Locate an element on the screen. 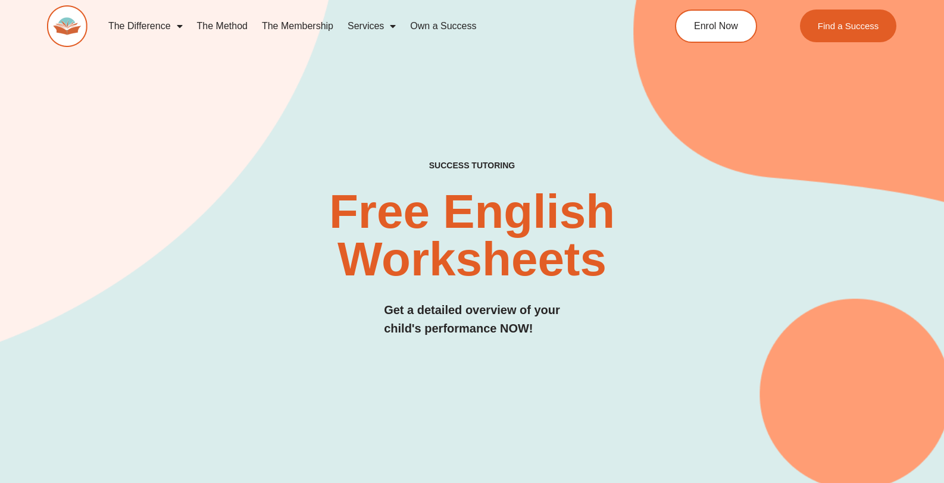  a: Own a Success is located at coordinates (443, 26).